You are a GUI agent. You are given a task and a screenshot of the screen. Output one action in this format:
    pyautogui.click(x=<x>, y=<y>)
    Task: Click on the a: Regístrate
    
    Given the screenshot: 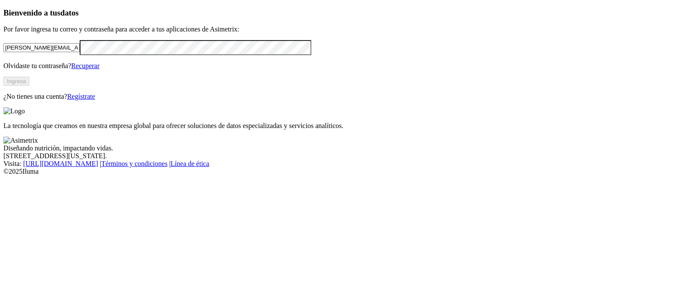 What is the action you would take?
    pyautogui.click(x=81, y=96)
    